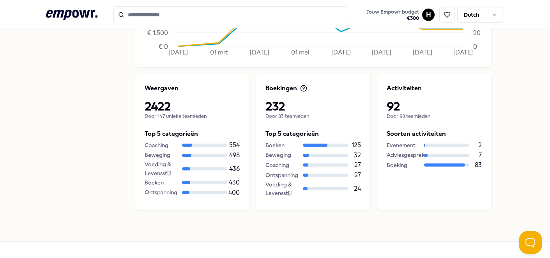 The width and height of the screenshot is (550, 258). I want to click on tspan: 01 mrt, so click(219, 52).